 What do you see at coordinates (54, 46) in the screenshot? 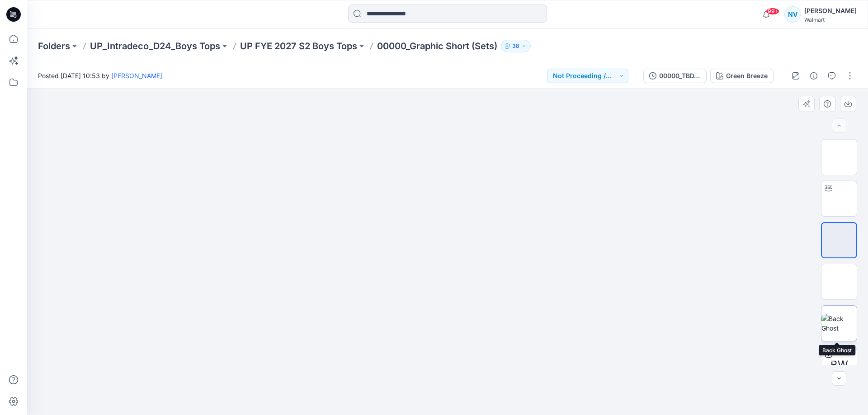
I see `p: Folders` at bounding box center [54, 46].